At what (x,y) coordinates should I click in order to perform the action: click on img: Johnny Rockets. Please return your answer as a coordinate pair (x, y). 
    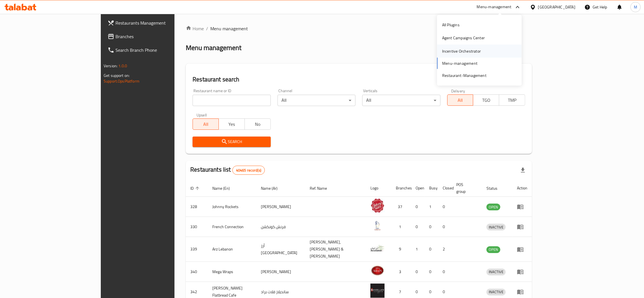
    Looking at the image, I should click on (377, 206).